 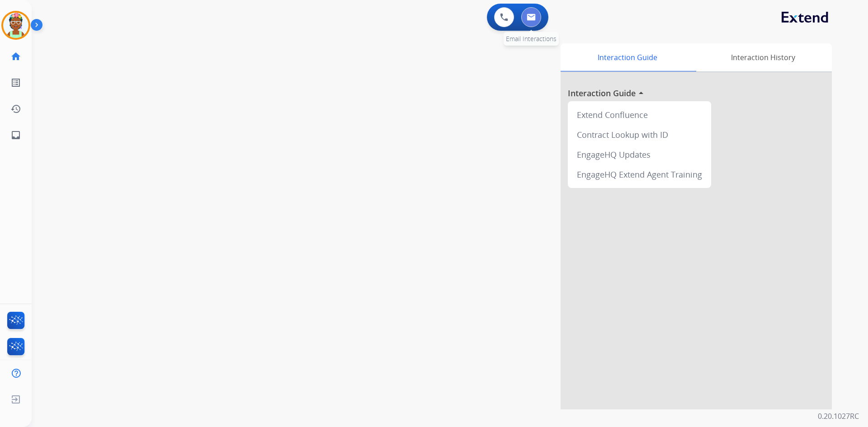 I want to click on mat-icon: list_alt, so click(x=16, y=83).